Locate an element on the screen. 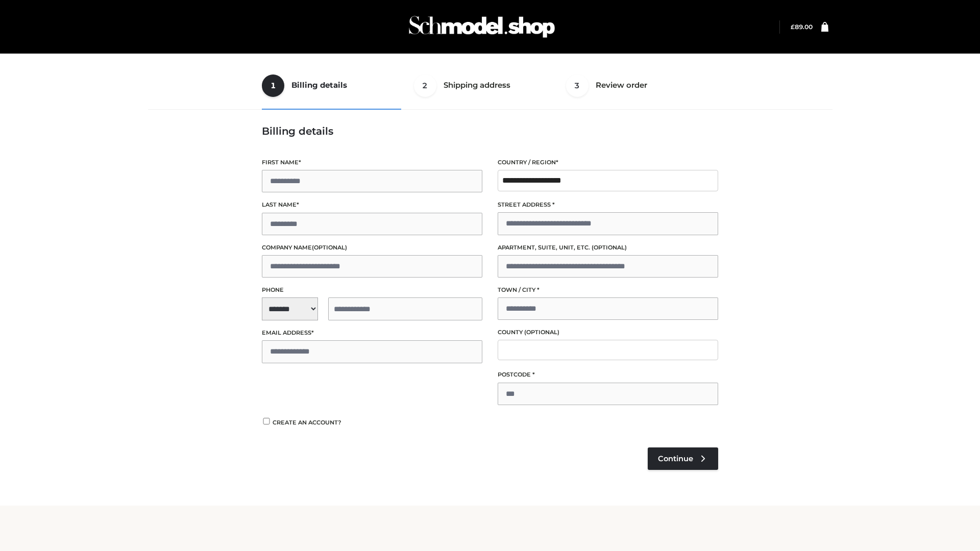 This screenshot has width=980, height=551. span: Continue is located at coordinates (676, 458).